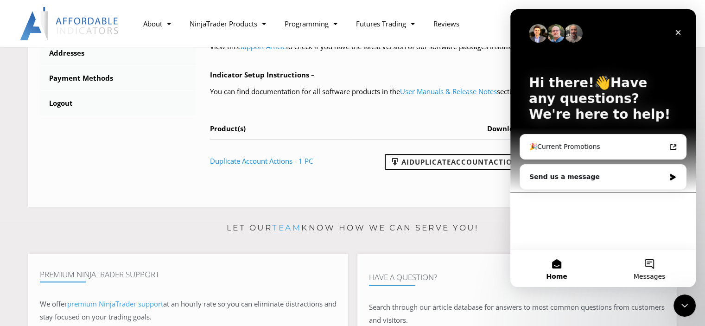 Image resolution: width=705 pixels, height=326 pixels. Describe the element at coordinates (118, 103) in the screenshot. I see `a: Logout` at that location.